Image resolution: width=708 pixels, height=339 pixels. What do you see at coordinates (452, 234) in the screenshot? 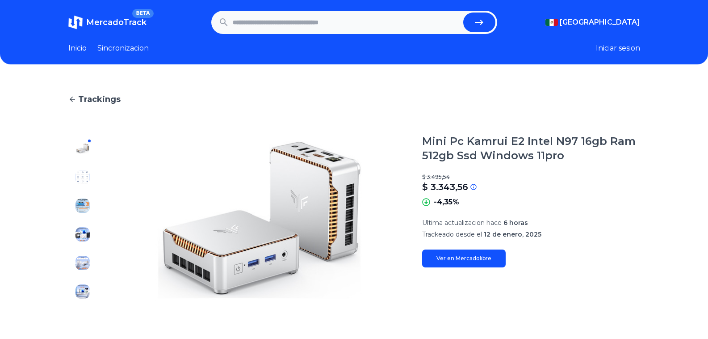
I see `span: Trackeado desde el` at bounding box center [452, 234].